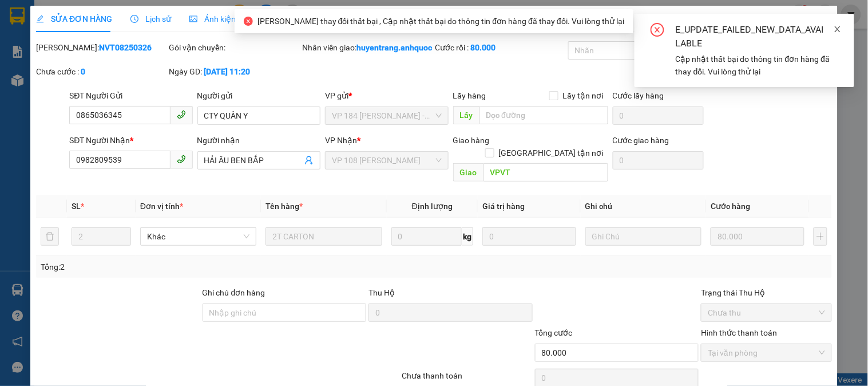  What do you see at coordinates (766, 313) in the screenshot?
I see `span: Chưa thu` at bounding box center [766, 313].